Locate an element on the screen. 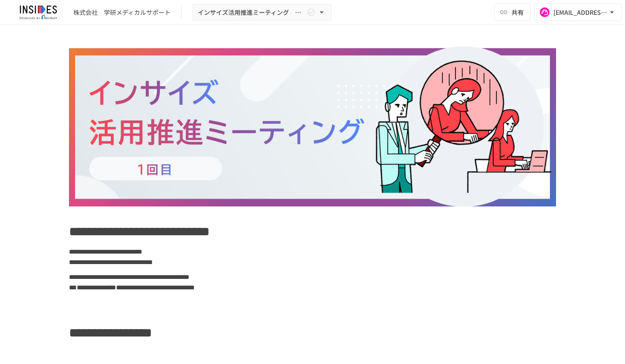  div: 株式会社 学研メディカルサポート is located at coordinates (122, 12).